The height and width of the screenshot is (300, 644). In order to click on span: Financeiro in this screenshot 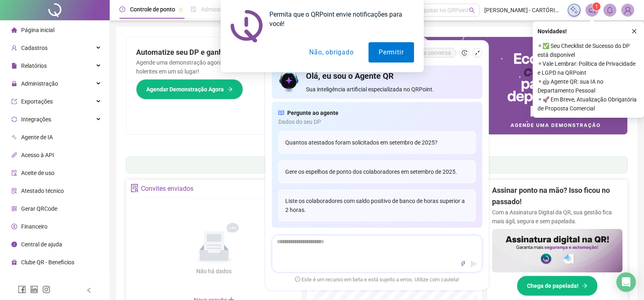, I will do `click(34, 226)`.